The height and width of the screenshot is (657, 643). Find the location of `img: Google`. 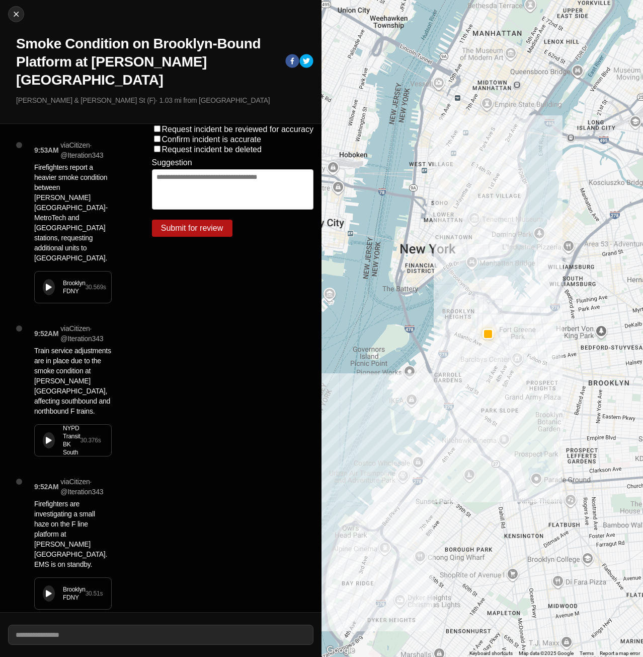

img: Google is located at coordinates (341, 650).